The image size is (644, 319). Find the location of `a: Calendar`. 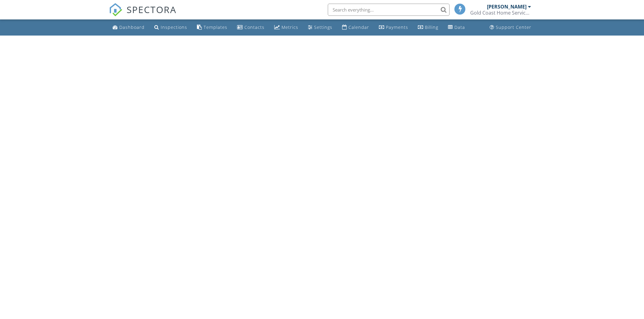

a: Calendar is located at coordinates (355, 28).